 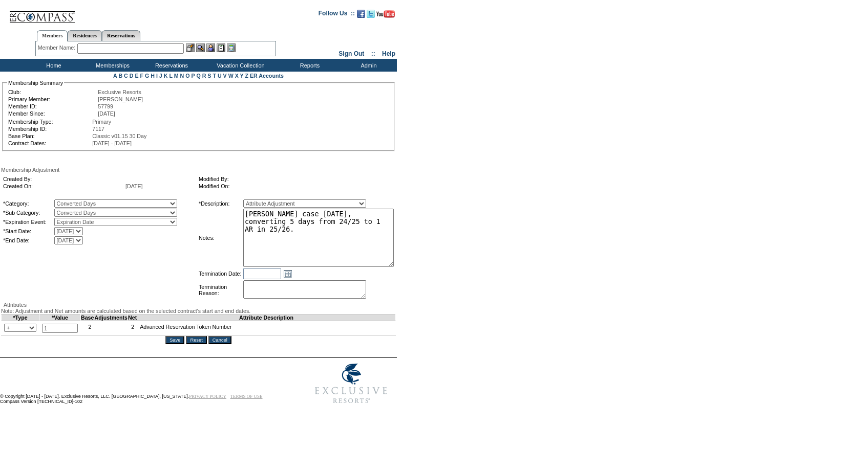 What do you see at coordinates (193, 76) in the screenshot?
I see `a: P` at bounding box center [193, 76].